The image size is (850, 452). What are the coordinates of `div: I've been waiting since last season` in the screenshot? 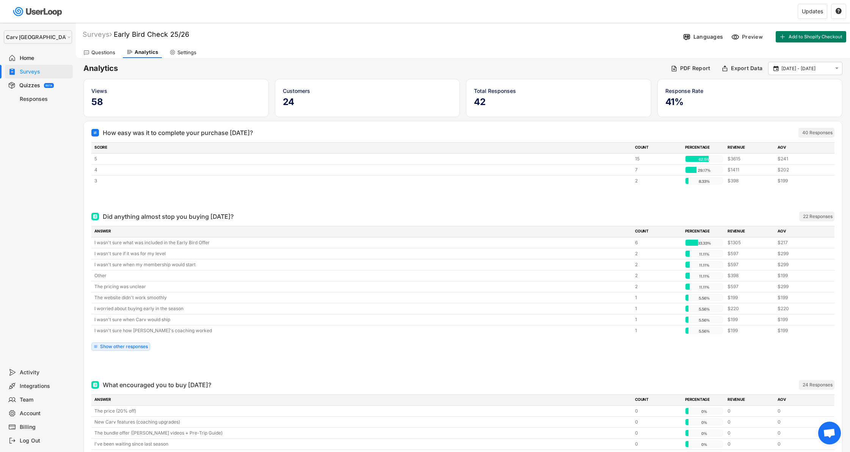 It's located at (363, 444).